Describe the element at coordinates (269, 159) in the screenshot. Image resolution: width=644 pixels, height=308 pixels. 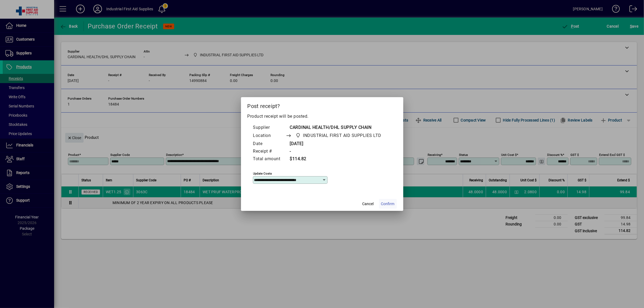
I see `td: Total amount` at that location.